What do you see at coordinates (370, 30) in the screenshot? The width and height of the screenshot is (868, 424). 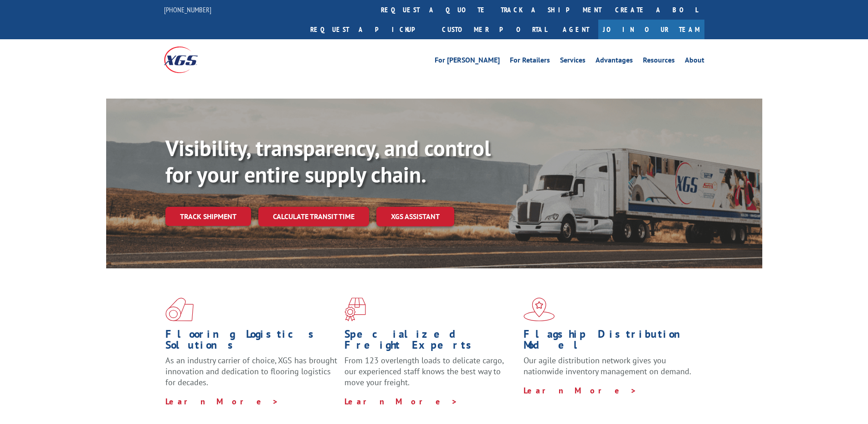 I see `a: Request a pickup` at bounding box center [370, 30].